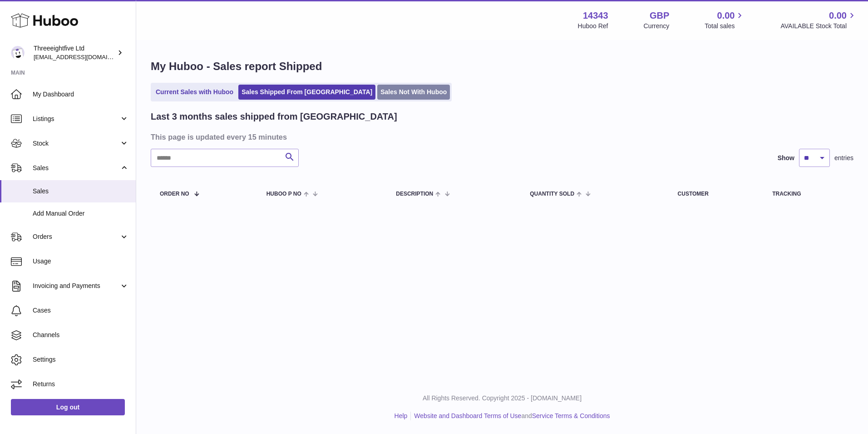 Image resolution: width=868 pixels, height=434 pixels. I want to click on a: Current Sales with Huboo, so click(194, 91).